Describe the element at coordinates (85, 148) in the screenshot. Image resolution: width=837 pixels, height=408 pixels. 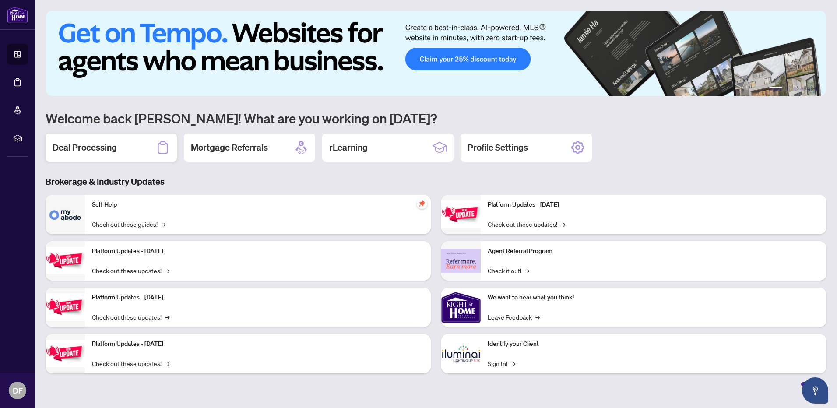
I see `h2: Deal Processing` at that location.